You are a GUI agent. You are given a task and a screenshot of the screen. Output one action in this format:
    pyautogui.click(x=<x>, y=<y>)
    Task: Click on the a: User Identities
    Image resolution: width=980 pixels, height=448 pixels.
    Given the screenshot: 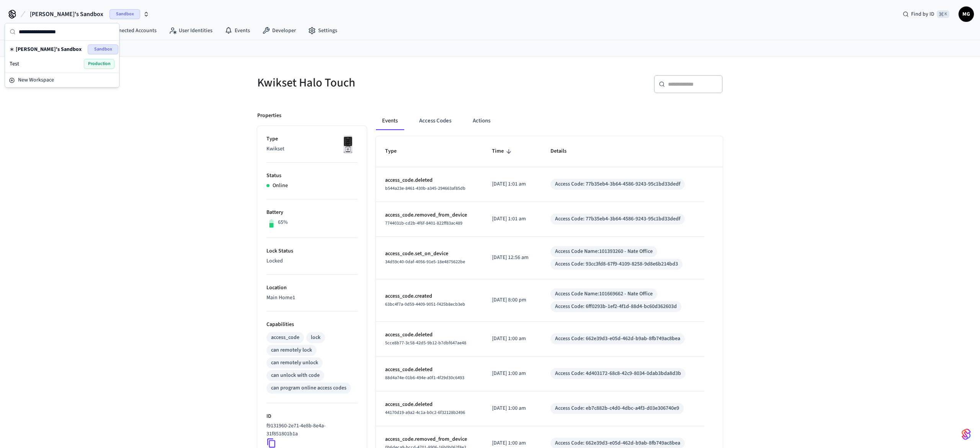 What is the action you would take?
    pyautogui.click(x=190, y=31)
    